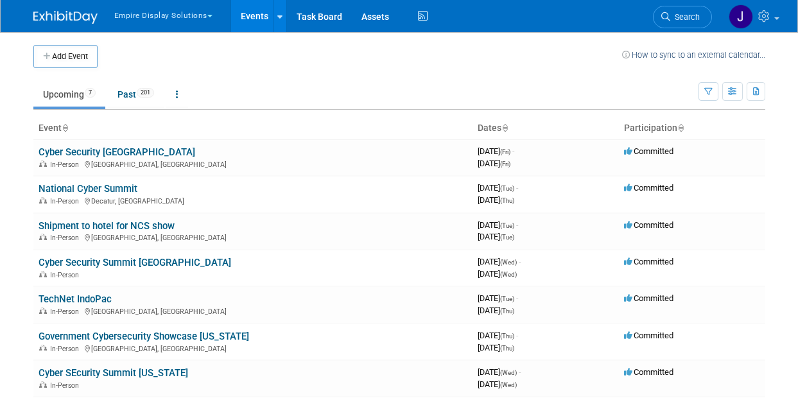 This screenshot has width=798, height=407. What do you see at coordinates (88, 189) in the screenshot?
I see `a: National Cyber Summit` at bounding box center [88, 189].